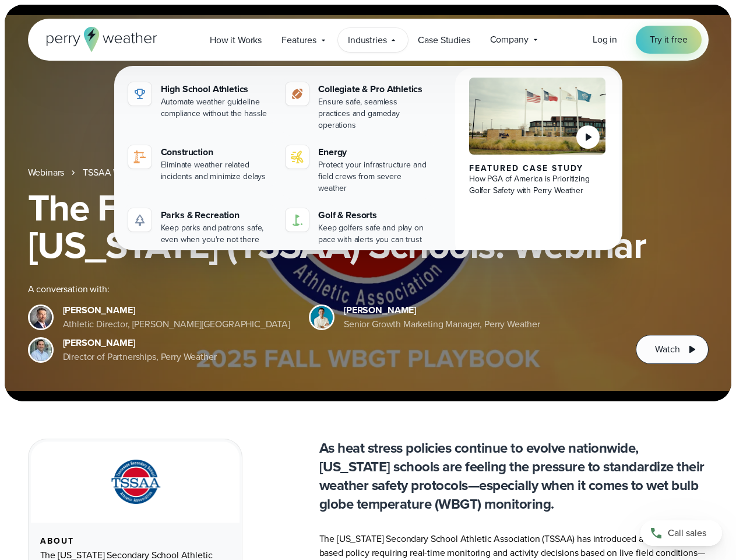 The image size is (736, 560). Describe the element at coordinates (216, 108) in the screenshot. I see `div: Automate weather guideline compliance without the hassle` at that location.